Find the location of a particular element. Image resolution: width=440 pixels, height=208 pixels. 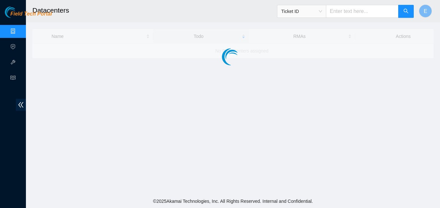

button: E is located at coordinates (425, 11).